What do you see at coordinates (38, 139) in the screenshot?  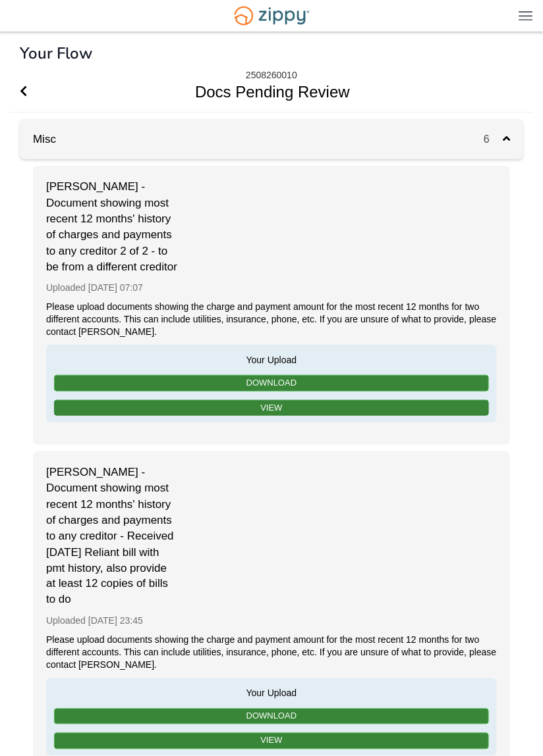 I see `a: Misc` at bounding box center [38, 139].